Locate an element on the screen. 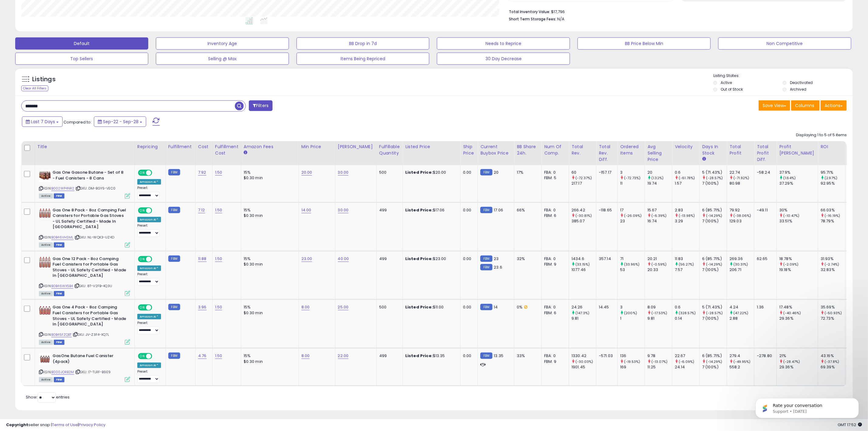 The width and height of the screenshot is (868, 431). div: 7 (100%) is located at coordinates (714, 270).